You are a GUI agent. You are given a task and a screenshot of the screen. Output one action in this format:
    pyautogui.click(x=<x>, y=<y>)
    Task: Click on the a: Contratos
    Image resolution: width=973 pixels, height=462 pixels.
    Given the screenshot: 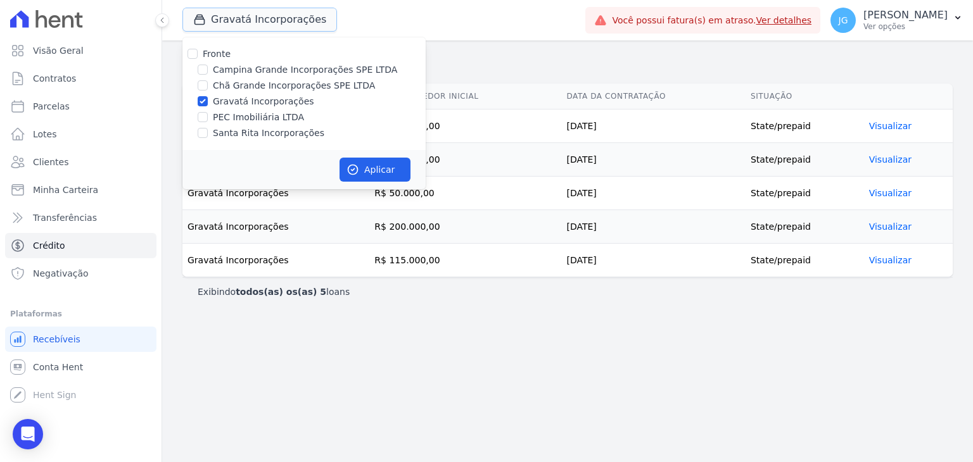 What is the action you would take?
    pyautogui.click(x=80, y=79)
    